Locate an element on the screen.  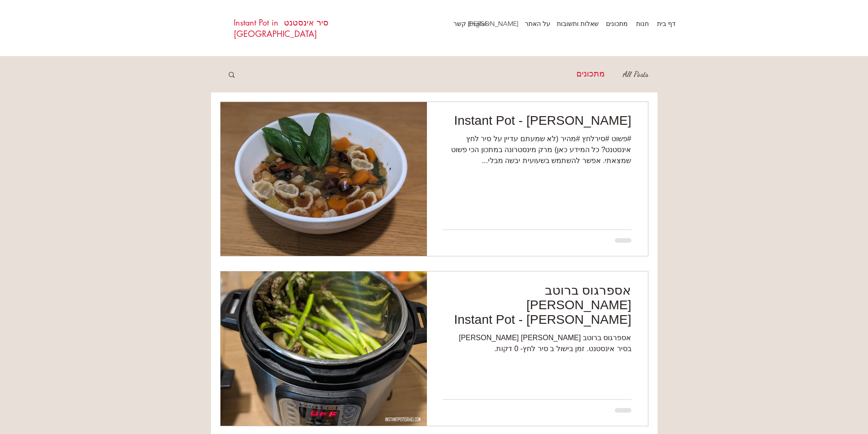
a: שאלות ותשובות is located at coordinates (579, 24).